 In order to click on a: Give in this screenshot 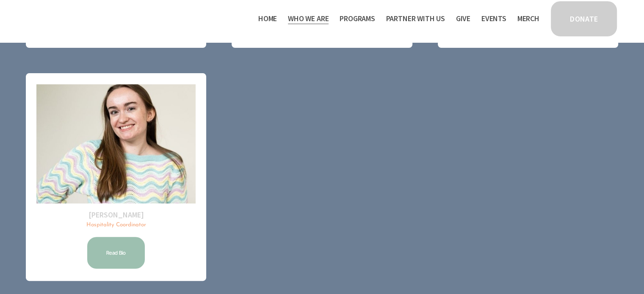, I will do `click(463, 18)`.